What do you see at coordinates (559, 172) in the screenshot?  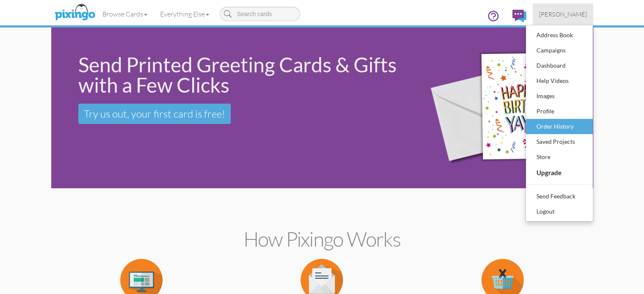 I see `div: Upgrade` at bounding box center [559, 172].